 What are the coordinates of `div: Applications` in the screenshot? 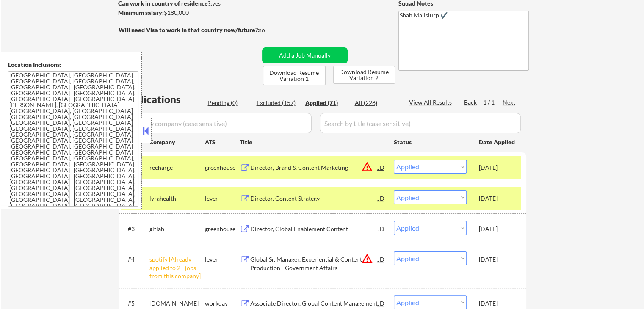 It's located at (163, 99).